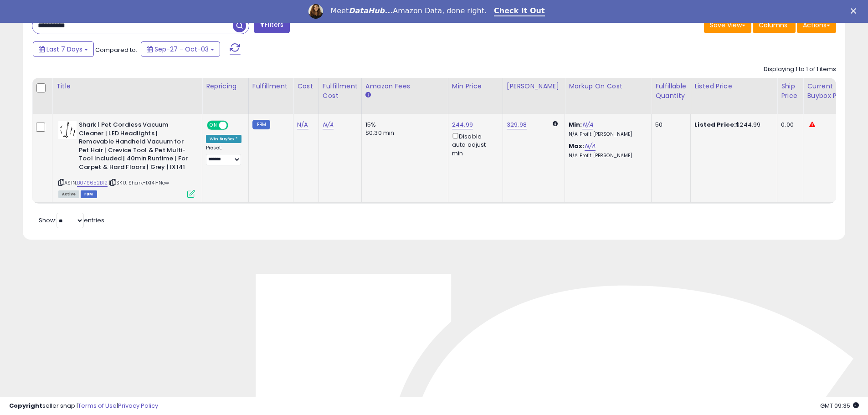  Describe the element at coordinates (403, 133) in the screenshot. I see `div: $0.30 min` at that location.